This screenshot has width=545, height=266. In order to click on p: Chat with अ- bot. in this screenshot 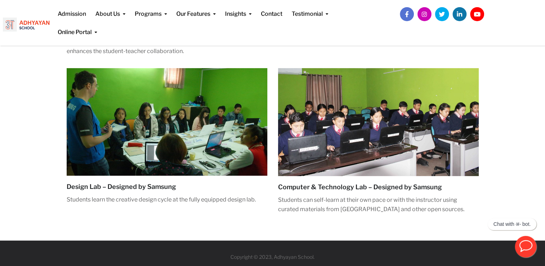, I will do `click(512, 224)`.